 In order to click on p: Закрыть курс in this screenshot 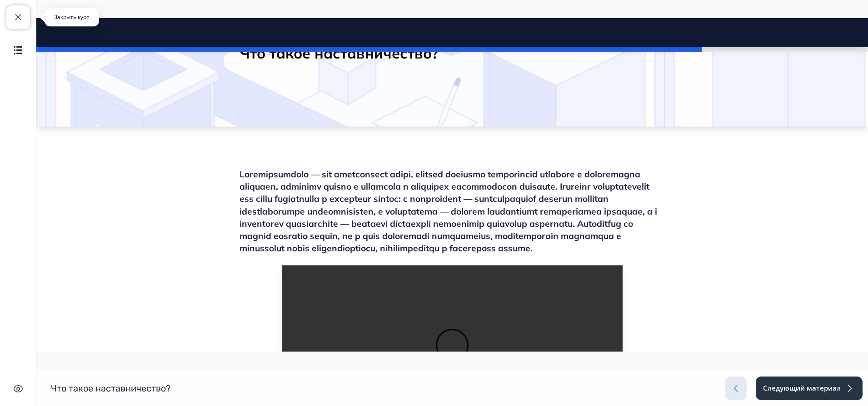, I will do `click(72, 18)`.